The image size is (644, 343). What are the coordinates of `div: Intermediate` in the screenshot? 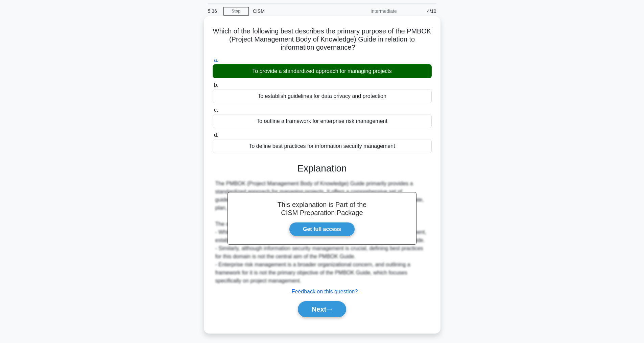 It's located at (371, 11).